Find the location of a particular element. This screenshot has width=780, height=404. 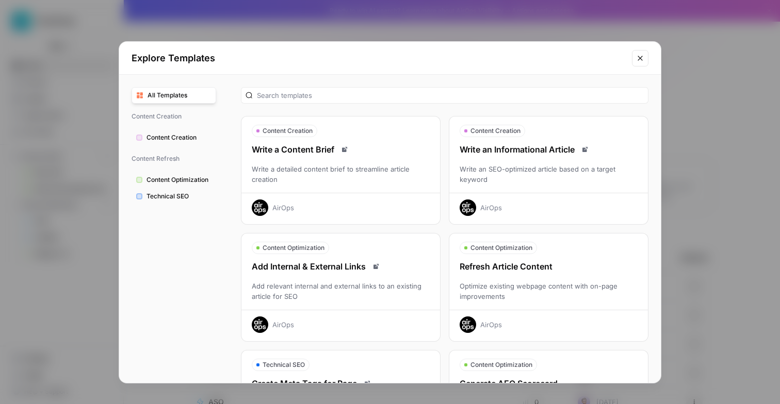

div: Create Meta Tags for Page is located at coordinates (340, 384).